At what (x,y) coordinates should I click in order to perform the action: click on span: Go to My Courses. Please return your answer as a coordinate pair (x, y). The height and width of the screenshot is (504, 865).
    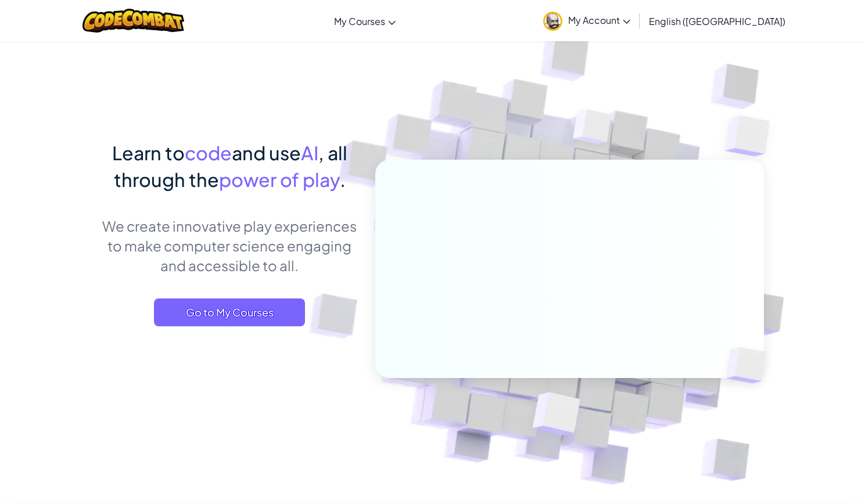
    Looking at the image, I should click on (229, 312).